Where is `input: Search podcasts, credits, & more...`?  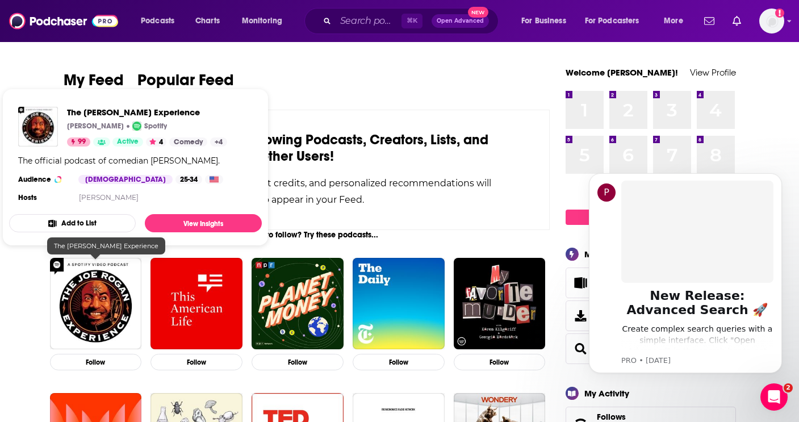
input: Search podcasts, credits, & more... is located at coordinates (368, 21).